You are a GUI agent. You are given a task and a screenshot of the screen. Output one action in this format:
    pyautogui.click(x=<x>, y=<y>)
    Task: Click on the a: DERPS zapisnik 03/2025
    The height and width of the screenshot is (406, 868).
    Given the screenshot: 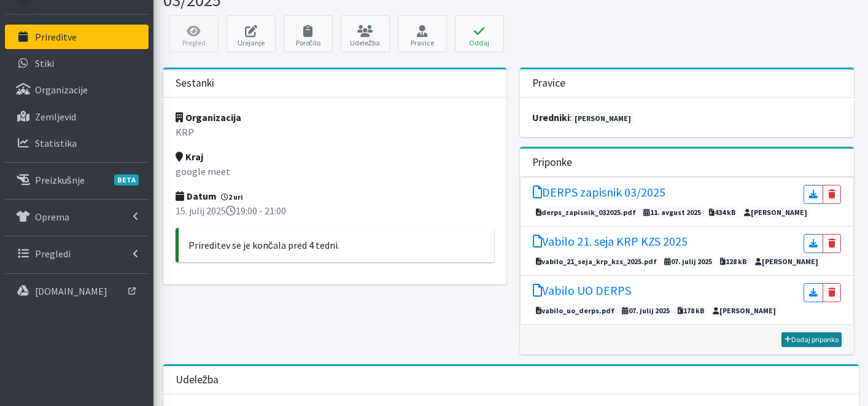 What is the action you would take?
    pyautogui.click(x=599, y=194)
    